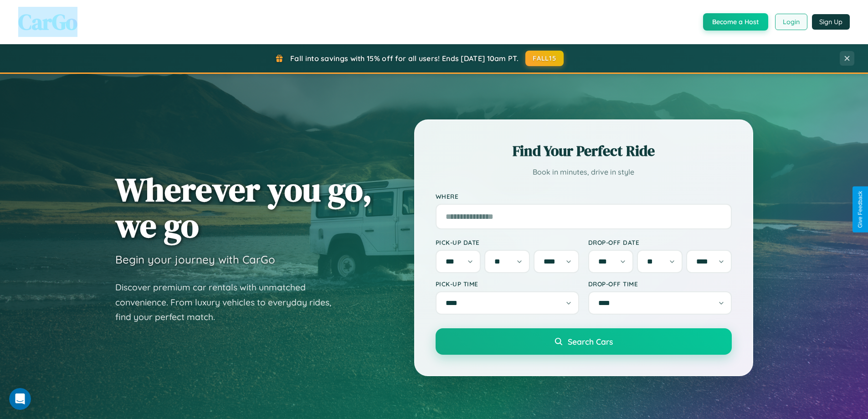  Describe the element at coordinates (791, 22) in the screenshot. I see `button: Login` at that location.